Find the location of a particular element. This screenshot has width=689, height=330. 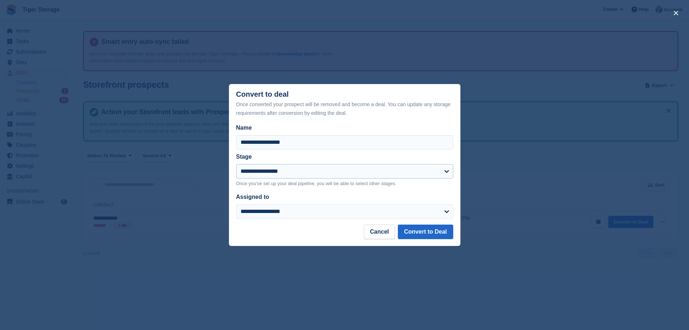

label: Assigned to is located at coordinates (253, 196).